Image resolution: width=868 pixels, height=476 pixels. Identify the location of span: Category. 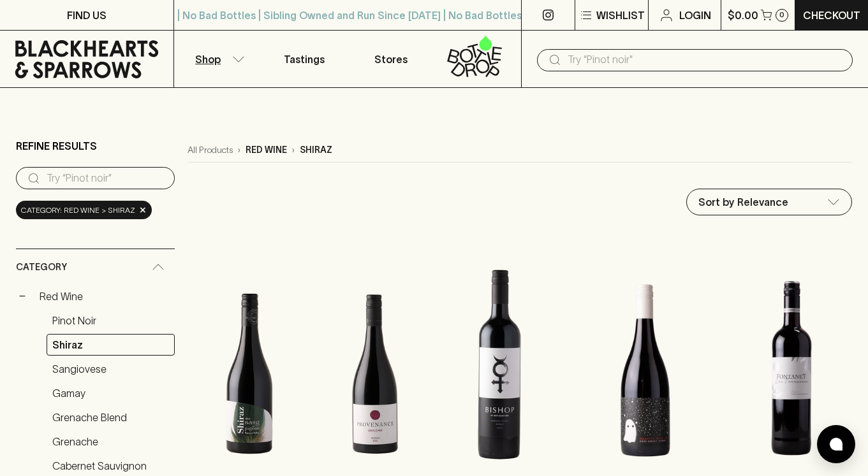
(41, 267).